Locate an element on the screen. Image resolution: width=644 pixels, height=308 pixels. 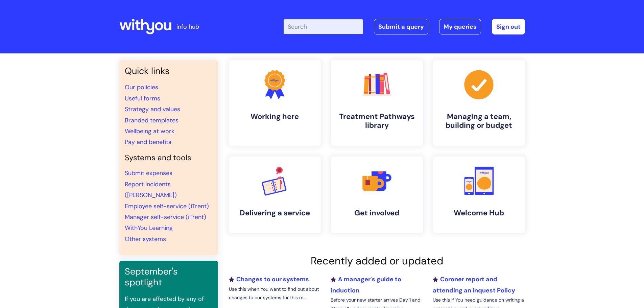
a: Branded templates is located at coordinates (151, 120).